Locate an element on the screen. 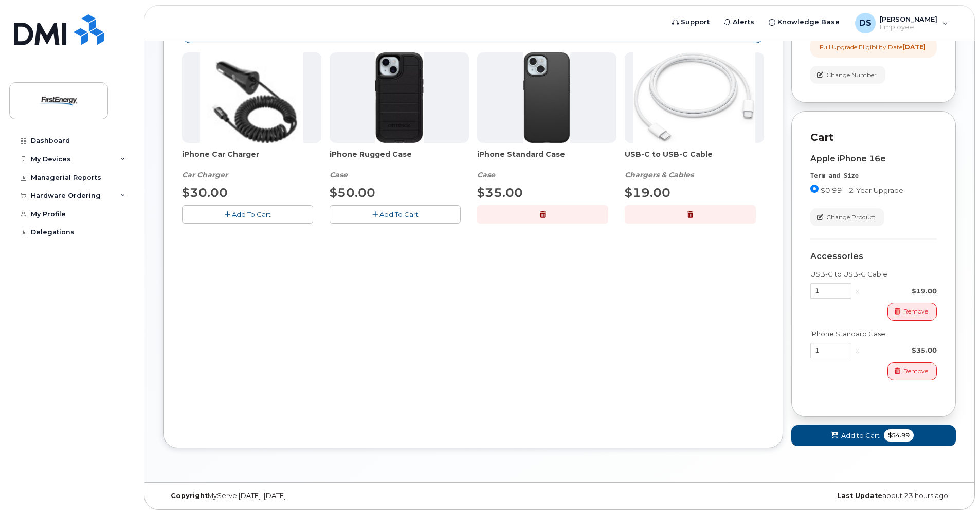 Image resolution: width=980 pixels, height=515 pixels. div: $19.00 is located at coordinates (900, 292).